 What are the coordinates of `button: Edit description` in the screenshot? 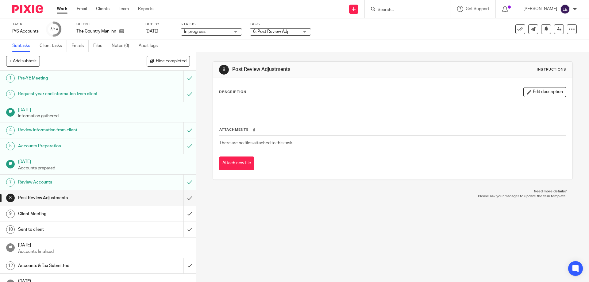 It's located at (545, 92).